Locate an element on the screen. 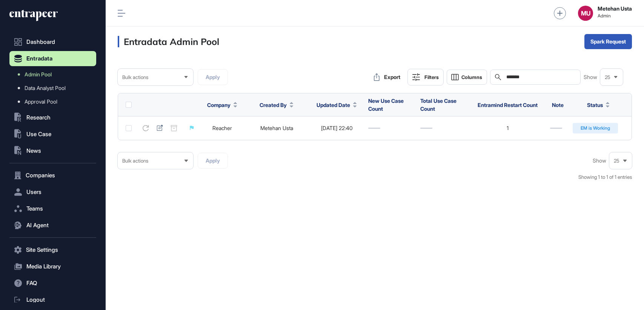 This screenshot has height=310, width=644. a: Admin Pool is located at coordinates (55, 75).